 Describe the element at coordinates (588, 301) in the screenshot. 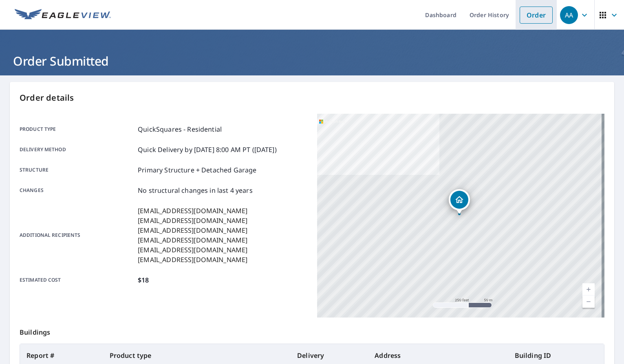

I see `a: Current Level 17, Zoom Out` at that location.